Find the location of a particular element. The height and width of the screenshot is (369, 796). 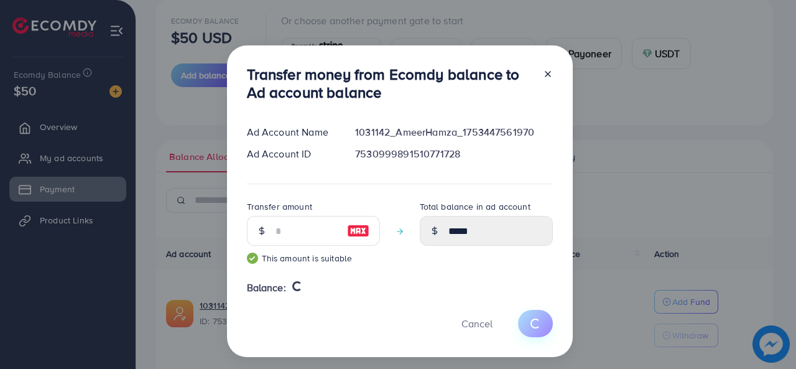

span: Balance: is located at coordinates (266, 287).